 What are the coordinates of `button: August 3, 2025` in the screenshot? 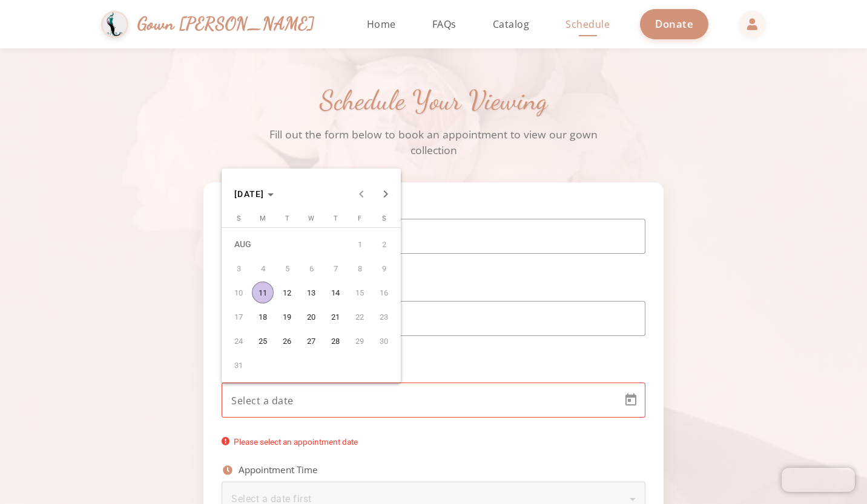 It's located at (238, 268).